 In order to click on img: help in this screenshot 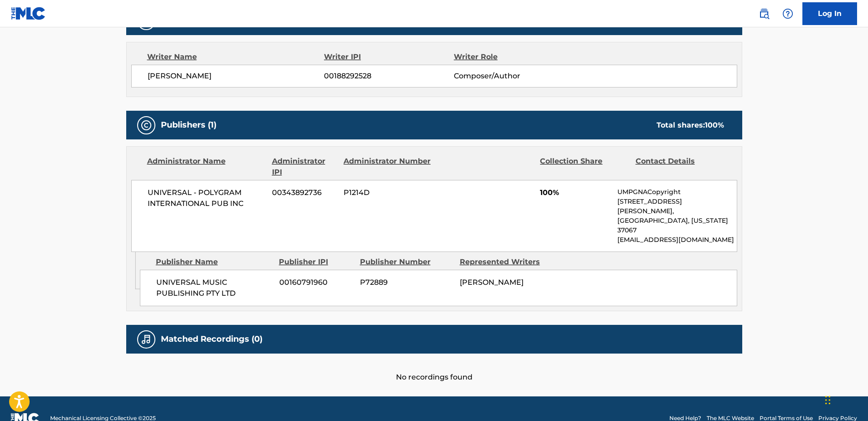, I will do `click(788, 14)`.